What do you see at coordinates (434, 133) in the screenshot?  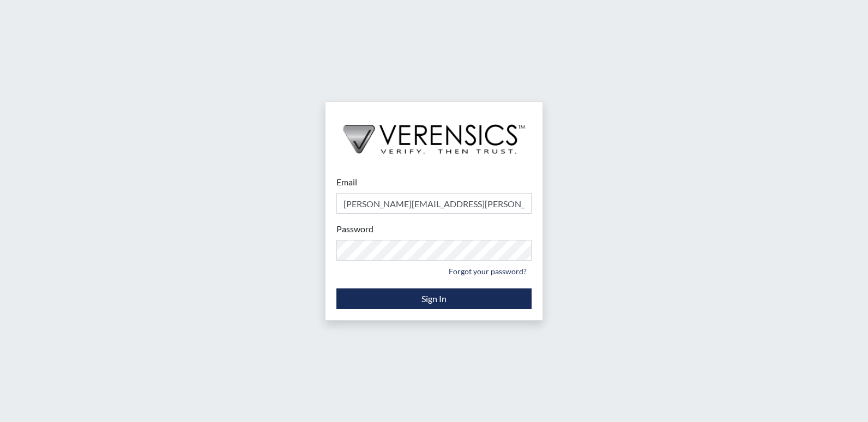 I see `img: logo-wide-black.2aad4157.png` at bounding box center [434, 133].